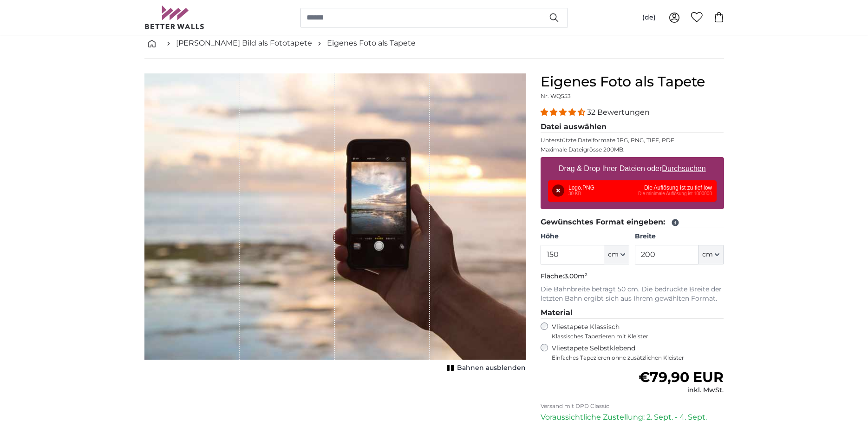 The height and width of the screenshot is (428, 868). What do you see at coordinates (632, 276) in the screenshot?
I see `p: Fläche:` at bounding box center [632, 276].